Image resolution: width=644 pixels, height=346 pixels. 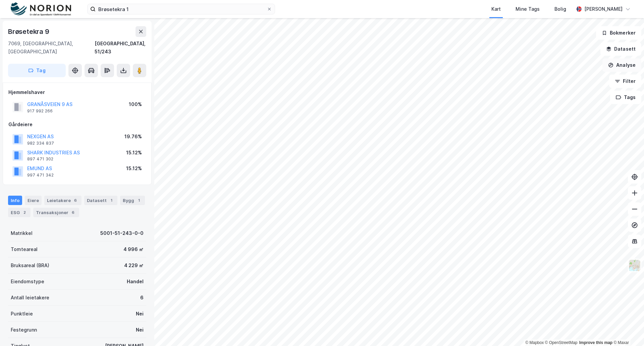 I want to click on div: 997 471 342, so click(x=40, y=175).